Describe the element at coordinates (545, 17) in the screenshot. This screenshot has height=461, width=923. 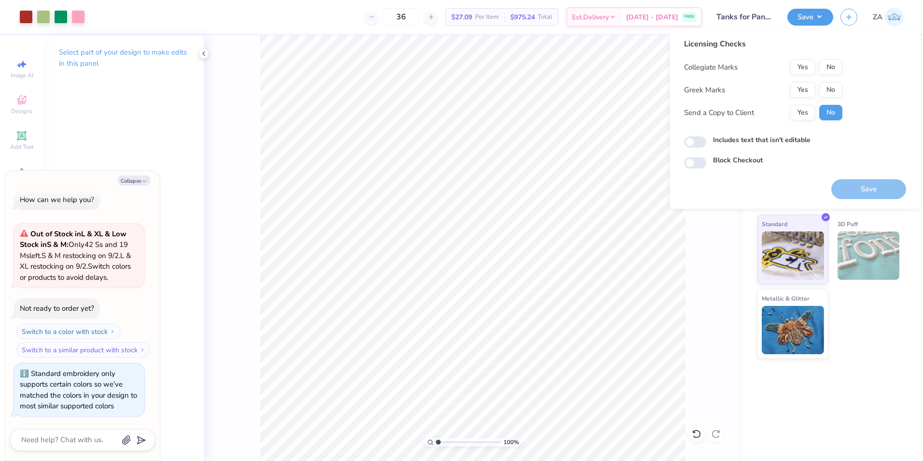
I see `span: Total` at that location.